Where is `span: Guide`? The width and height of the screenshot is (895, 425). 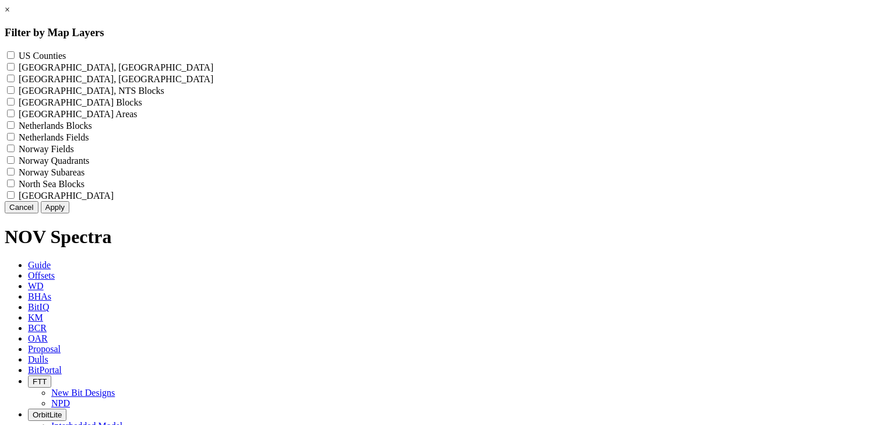
span: Guide is located at coordinates (39, 265).